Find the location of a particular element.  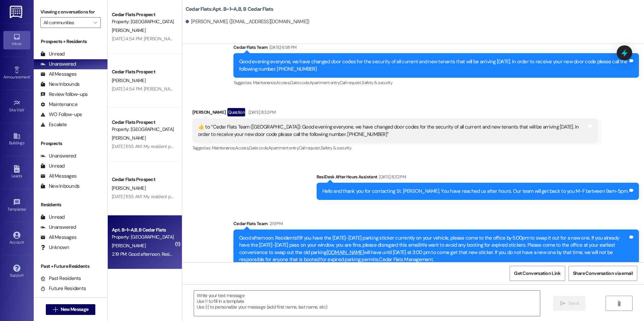

div: Residents is located at coordinates (70, 205).